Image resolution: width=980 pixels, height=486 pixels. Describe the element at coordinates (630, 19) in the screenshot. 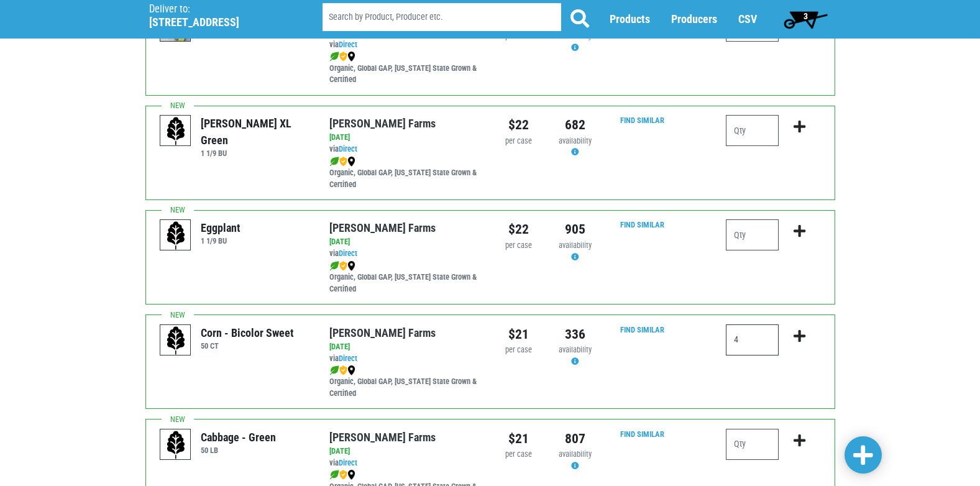

I see `span: Products` at that location.